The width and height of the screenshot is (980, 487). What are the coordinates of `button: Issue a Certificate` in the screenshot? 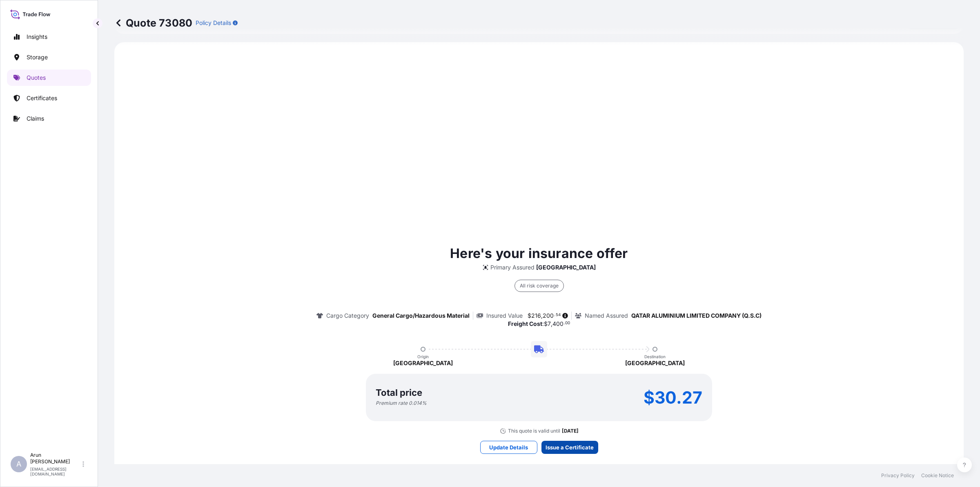 It's located at (570, 447).